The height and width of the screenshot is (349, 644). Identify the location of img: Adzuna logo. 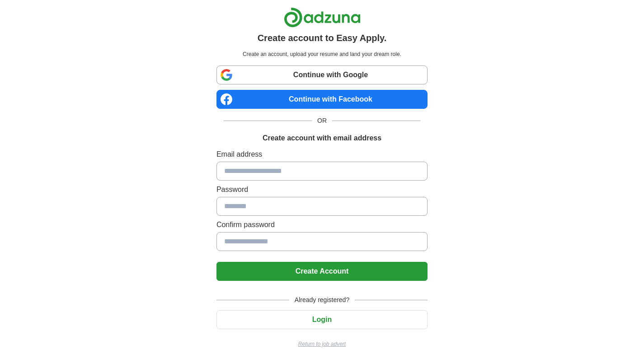
(322, 17).